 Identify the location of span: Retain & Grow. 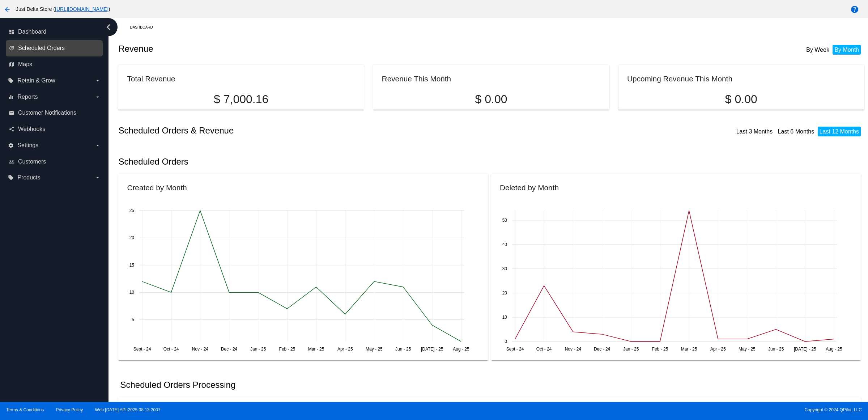
(36, 80).